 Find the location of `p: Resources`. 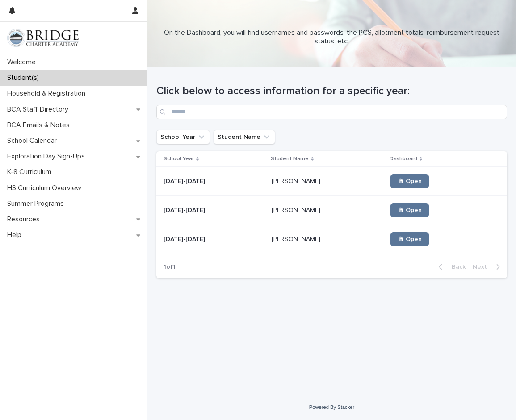

p: Resources is located at coordinates (25, 220).